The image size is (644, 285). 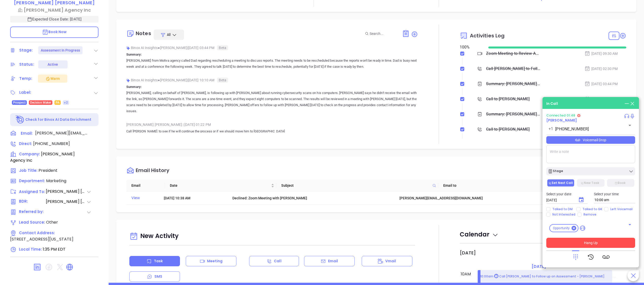 What do you see at coordinates (562, 209) in the screenshot?
I see `span: Talked to DM` at bounding box center [562, 209].